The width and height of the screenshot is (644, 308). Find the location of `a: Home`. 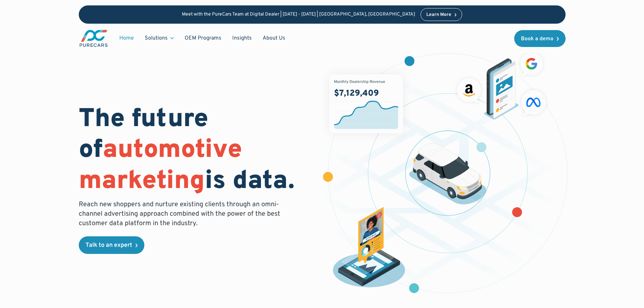

a: Home is located at coordinates (126, 38).